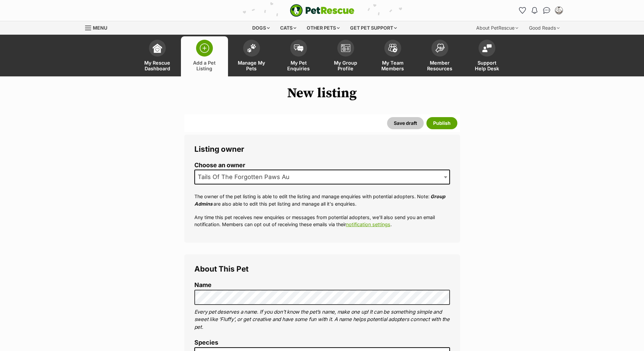 This screenshot has width=644, height=351. What do you see at coordinates (261, 28) in the screenshot?
I see `div: Dogs` at bounding box center [261, 28].